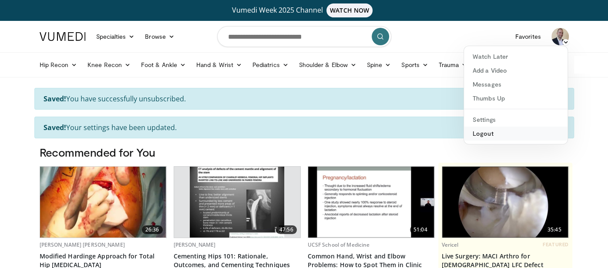 The image size is (608, 268). What do you see at coordinates (379, 65) in the screenshot?
I see `a: Spine` at bounding box center [379, 65].